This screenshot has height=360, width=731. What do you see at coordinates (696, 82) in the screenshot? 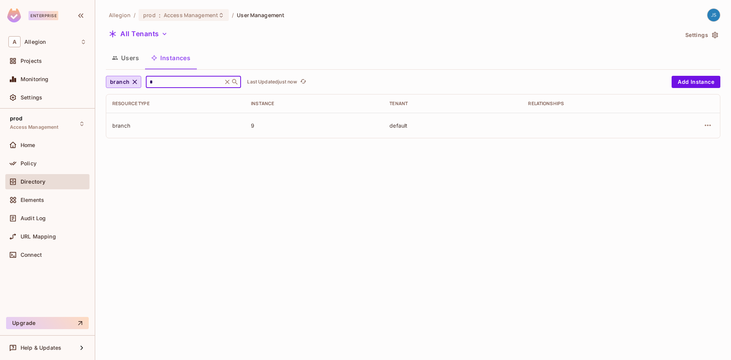
I see `button: Add Instance` at bounding box center [696, 82].